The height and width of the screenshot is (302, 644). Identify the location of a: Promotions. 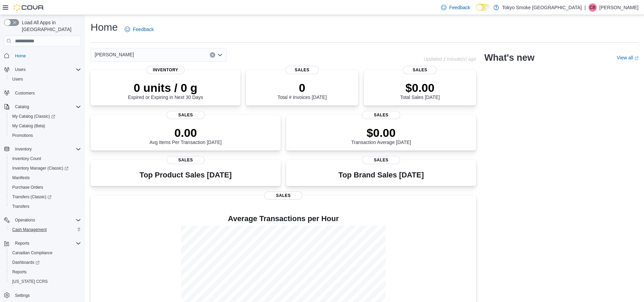
(23, 135).